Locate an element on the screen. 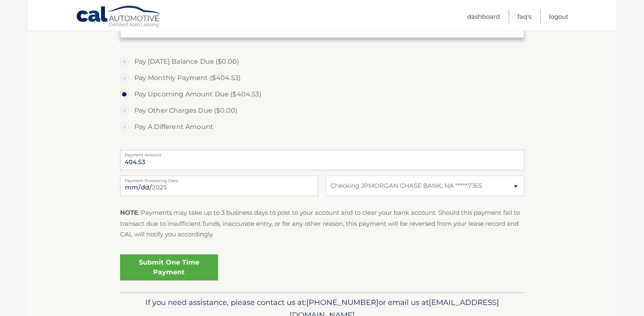 This screenshot has height=316, width=644. a: Submit One Time Payment is located at coordinates (169, 267).